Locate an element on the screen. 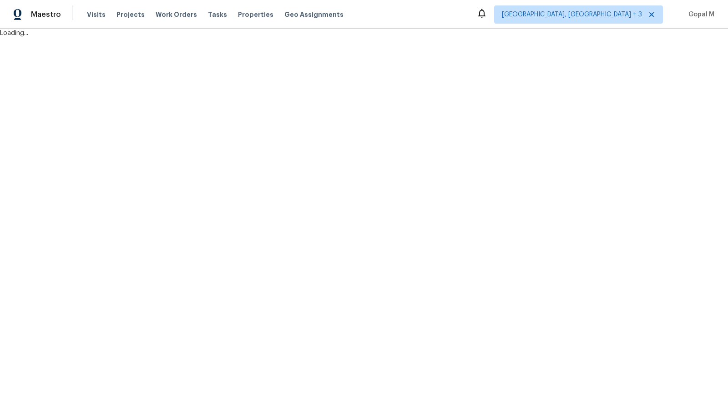  span: Properties is located at coordinates (256, 15).